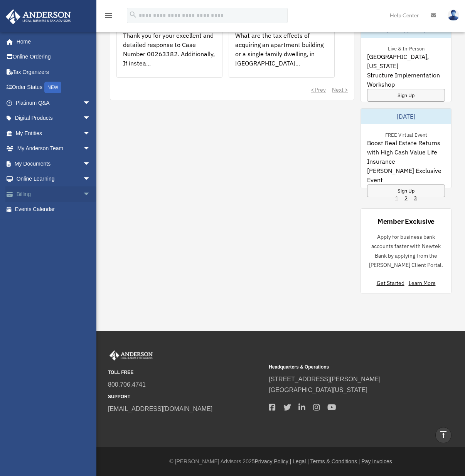  Describe the element at coordinates (281, 55) in the screenshot. I see `div: What are the tax effects of acquiring an apartment building or a single family dwelling, in [GEOG...` at that location.